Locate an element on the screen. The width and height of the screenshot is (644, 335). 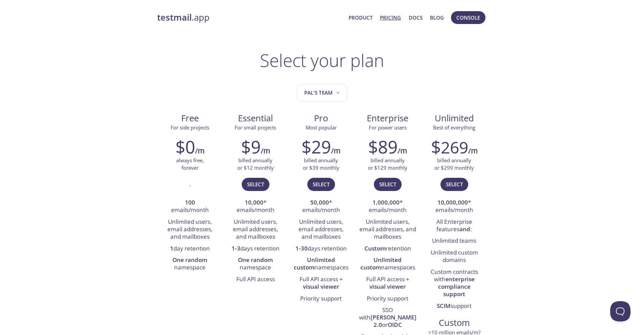
strong: 50,000 is located at coordinates (320, 202).